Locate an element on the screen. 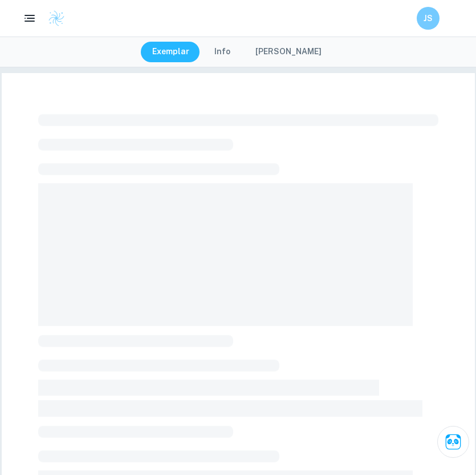  h6: JS is located at coordinates (428, 18).